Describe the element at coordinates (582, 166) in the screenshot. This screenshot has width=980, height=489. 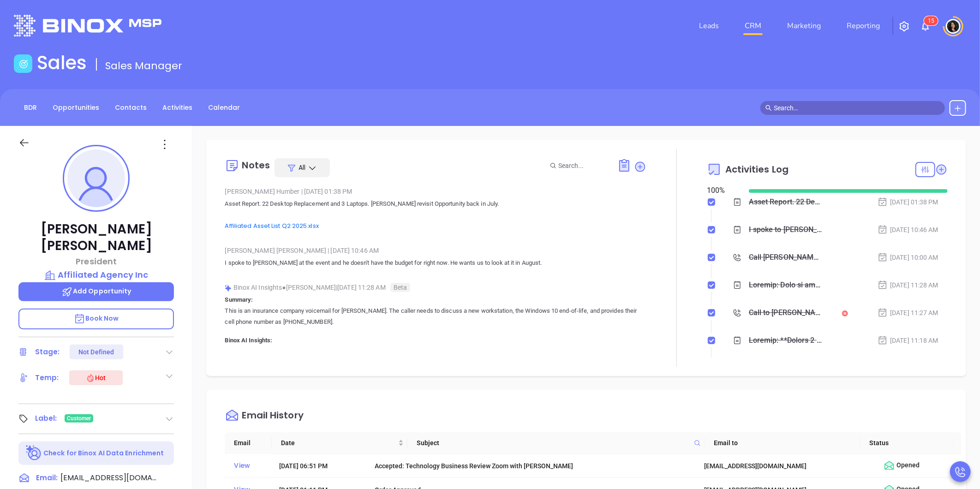
I see `input: Search...` at that location.